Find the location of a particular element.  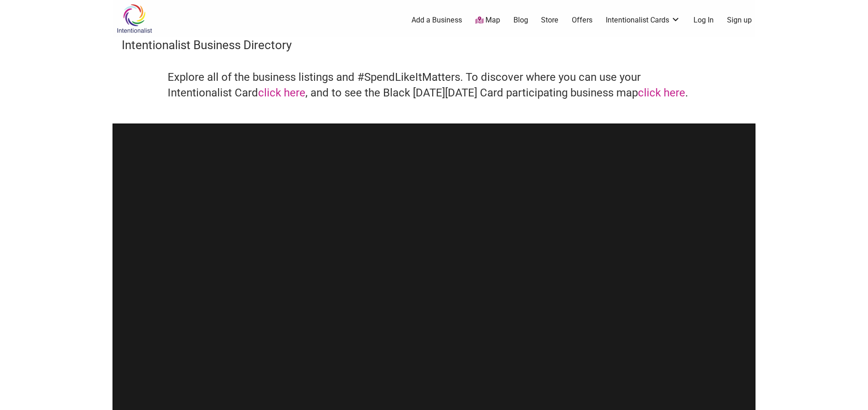

a: Store is located at coordinates (549, 20).